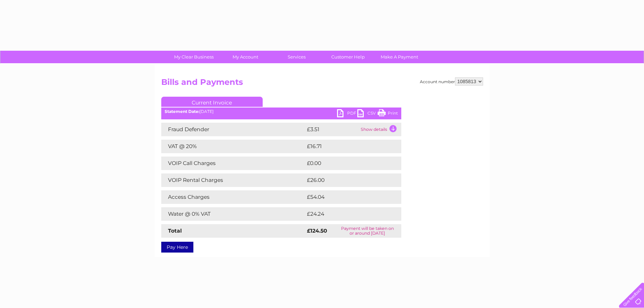 This screenshot has width=644, height=308. Describe the element at coordinates (233, 214) in the screenshot. I see `td: Water @ 0% VAT` at that location.